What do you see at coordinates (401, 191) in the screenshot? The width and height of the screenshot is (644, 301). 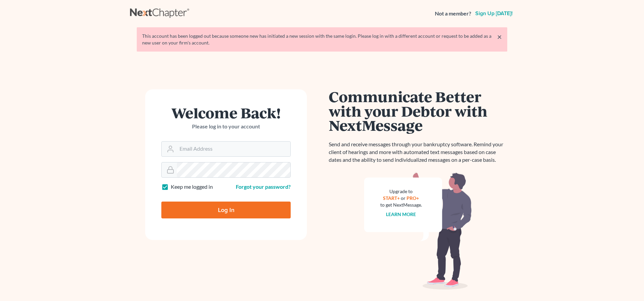 I see `div: Upgrade to` at bounding box center [401, 191].